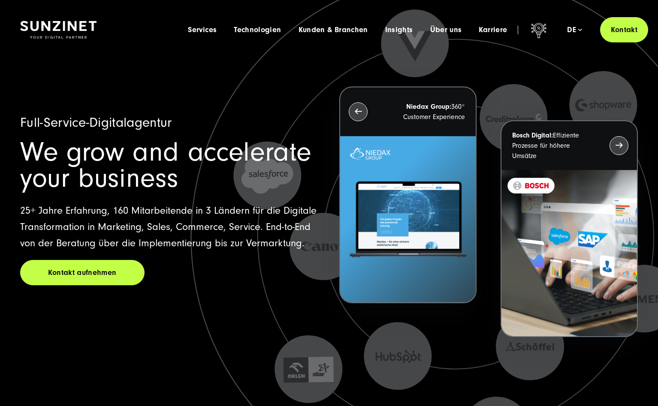  What do you see at coordinates (58, 30) in the screenshot?
I see `img: SUNZINET Full Service Digital Agentur` at bounding box center [58, 30].